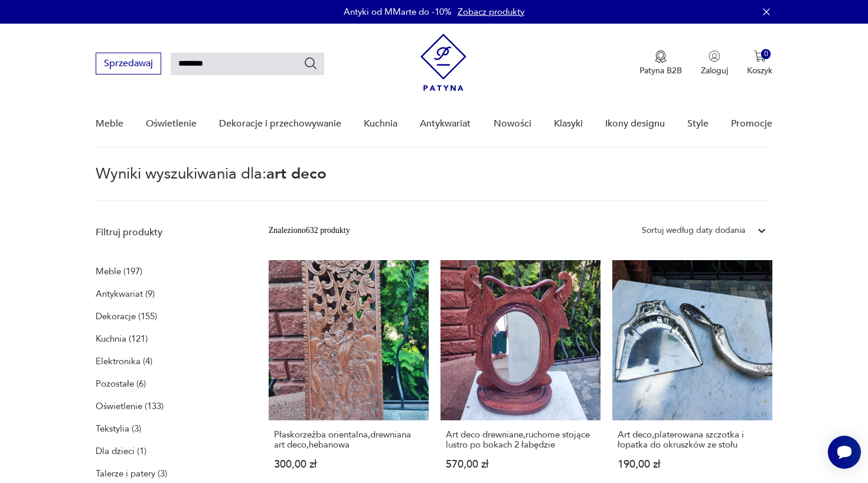 The image size is (868, 483). I want to click on a: Meble, so click(109, 124).